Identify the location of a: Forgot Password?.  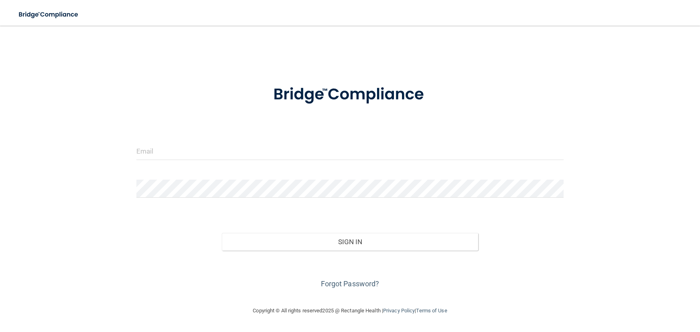
(350, 284).